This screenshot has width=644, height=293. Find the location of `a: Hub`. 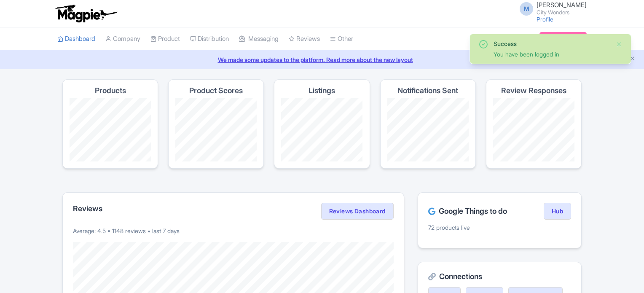

a: Hub is located at coordinates (558, 211).